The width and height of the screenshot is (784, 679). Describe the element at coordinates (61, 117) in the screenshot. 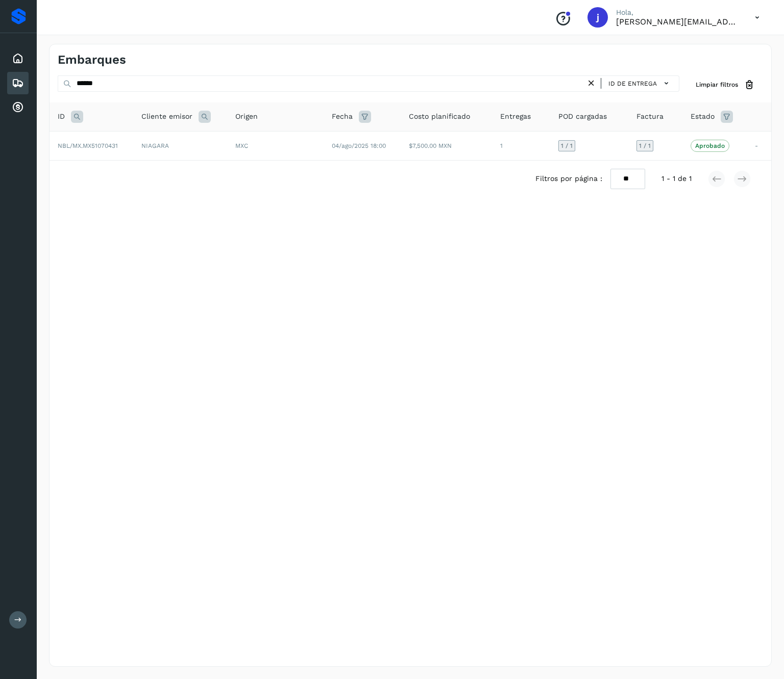

I see `span: ID` at that location.